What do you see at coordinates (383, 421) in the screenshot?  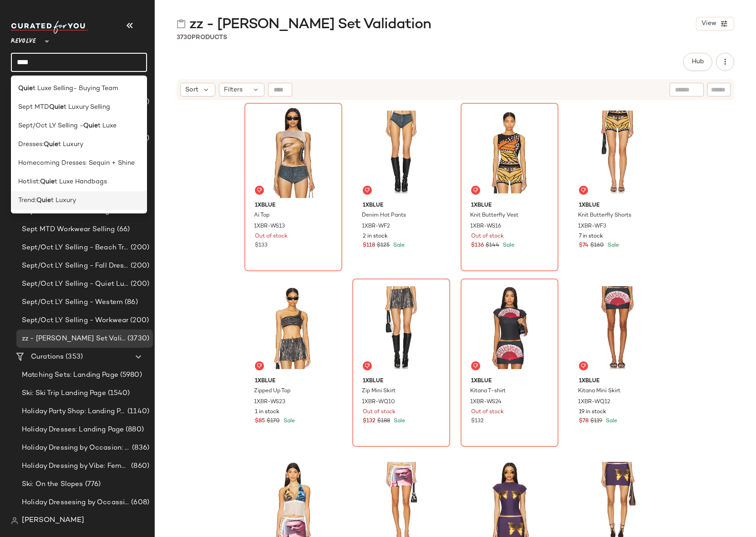 I see `span: $188` at bounding box center [383, 421].